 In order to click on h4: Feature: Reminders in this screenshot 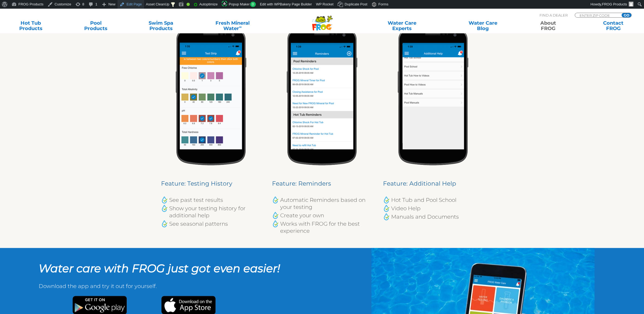, I will do `click(322, 183)`.